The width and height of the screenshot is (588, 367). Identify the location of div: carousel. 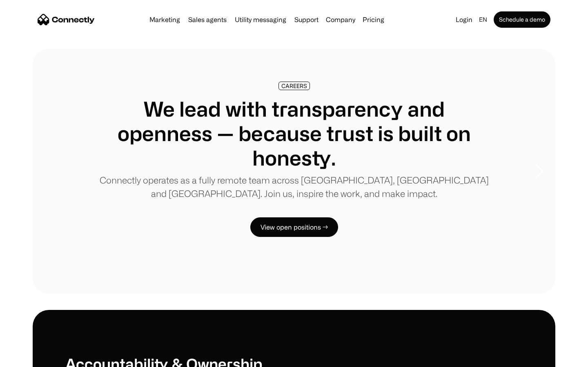
(294, 172).